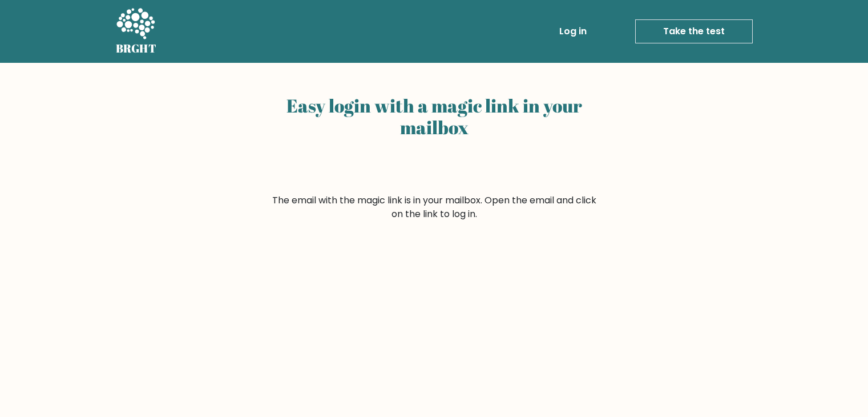 Image resolution: width=868 pixels, height=417 pixels. I want to click on h5: BRGHT, so click(136, 48).